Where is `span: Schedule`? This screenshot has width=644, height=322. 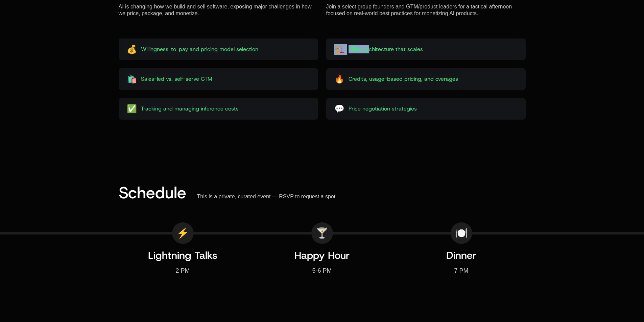
span: Schedule is located at coordinates (152, 192).